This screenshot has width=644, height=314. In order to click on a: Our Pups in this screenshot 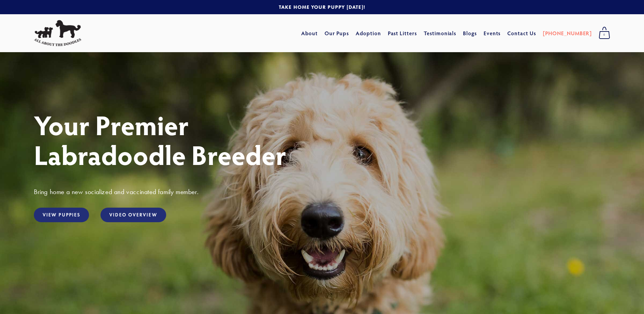, I will do `click(337, 33)`.